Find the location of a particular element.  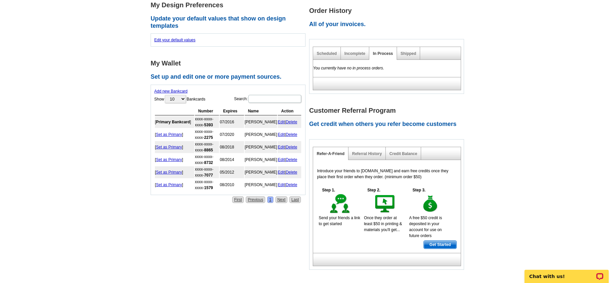

a: Last is located at coordinates (295, 199).